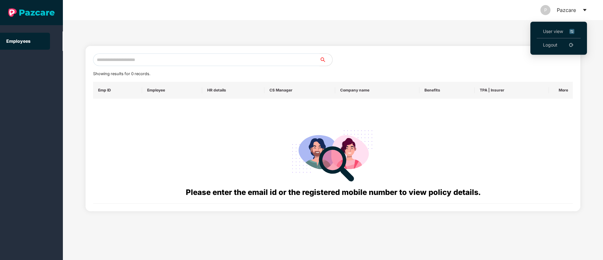 The image size is (603, 260). What do you see at coordinates (512, 90) in the screenshot?
I see `th: TPA | Insurer` at bounding box center [512, 90].